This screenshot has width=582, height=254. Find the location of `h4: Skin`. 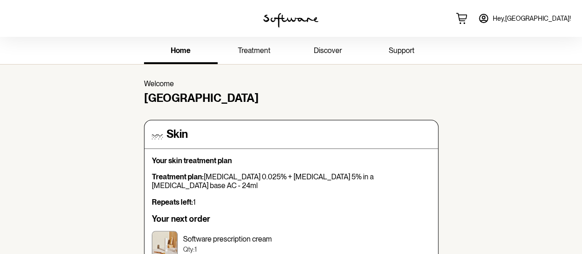

h4: Skin is located at coordinates (177, 134).